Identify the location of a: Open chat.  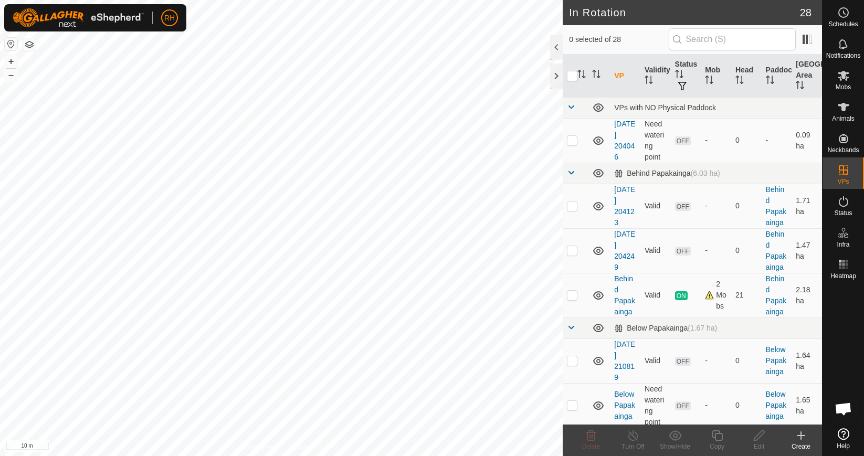
(844, 409).